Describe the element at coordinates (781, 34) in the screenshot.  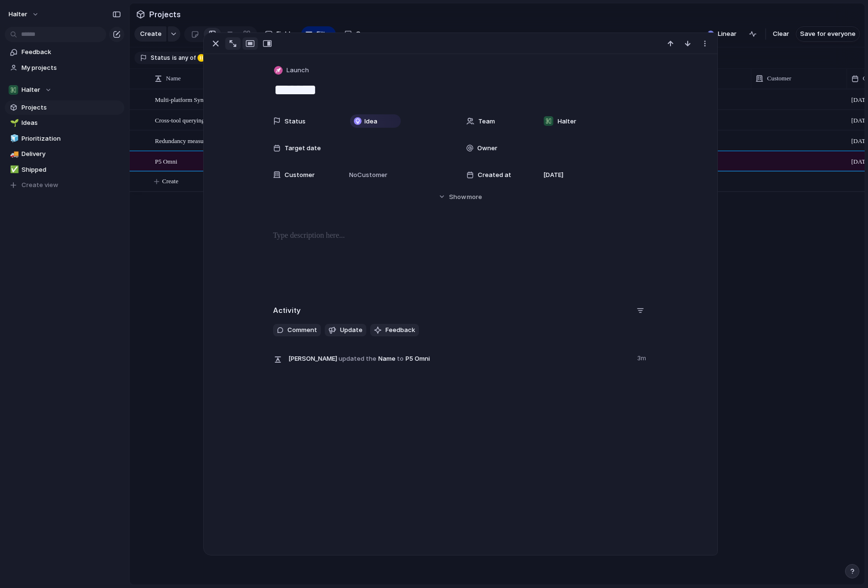
I see `button: Clear` at that location.